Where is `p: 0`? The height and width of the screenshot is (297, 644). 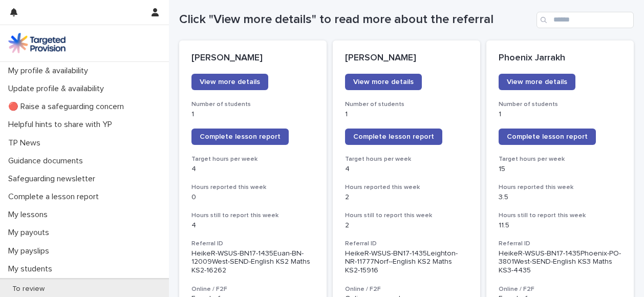 p: 0 is located at coordinates (253, 197).